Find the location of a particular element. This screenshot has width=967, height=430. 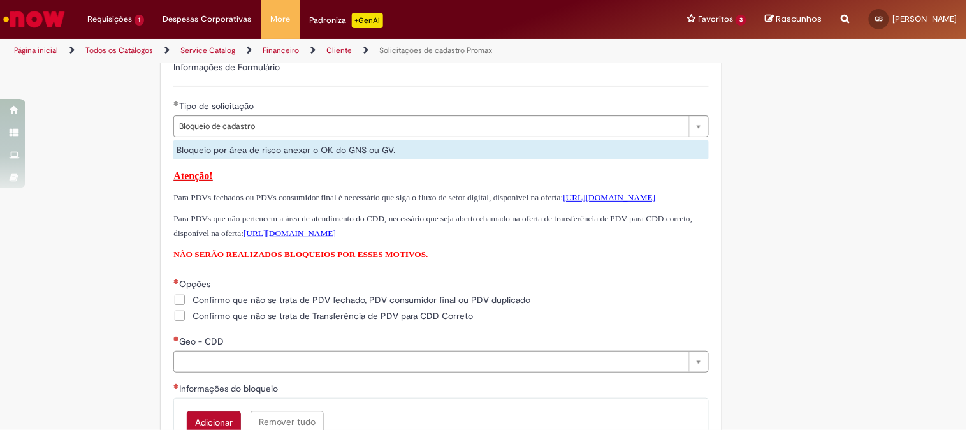

label: Informações de Formulário is located at coordinates (226, 67).